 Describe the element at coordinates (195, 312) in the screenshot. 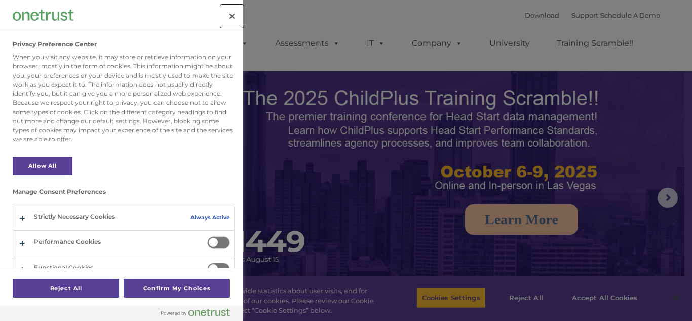

I see `img: Powered by OneTrust Opens in a new Tab` at that location.